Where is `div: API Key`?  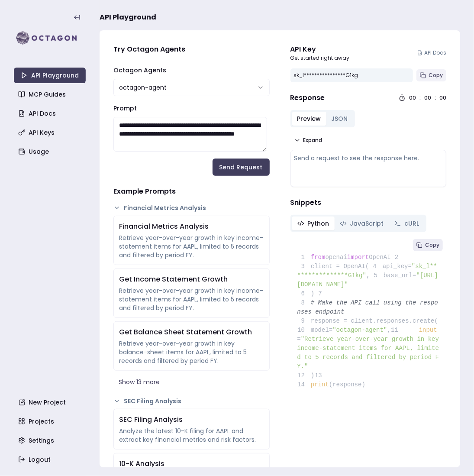 div: API Key is located at coordinates (320, 49).